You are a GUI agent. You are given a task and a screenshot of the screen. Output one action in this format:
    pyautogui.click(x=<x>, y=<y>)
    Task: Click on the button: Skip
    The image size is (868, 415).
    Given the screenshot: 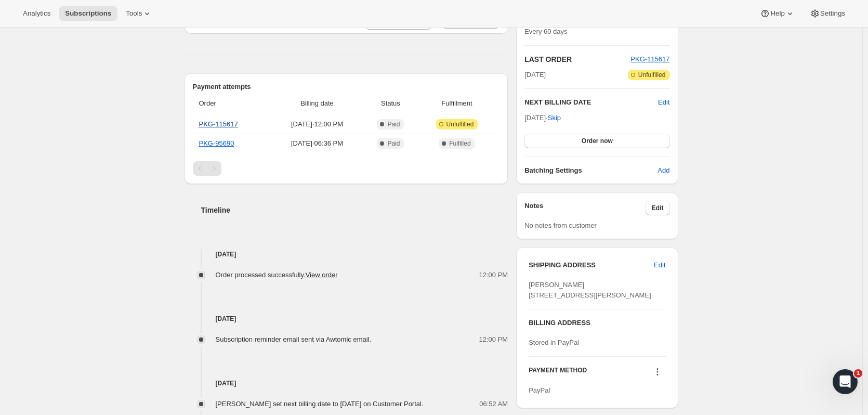 What is the action you would take?
    pyautogui.click(x=554, y=118)
    